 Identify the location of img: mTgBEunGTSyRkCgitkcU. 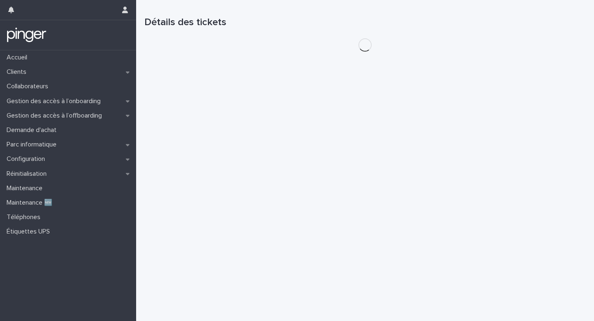
(26, 35).